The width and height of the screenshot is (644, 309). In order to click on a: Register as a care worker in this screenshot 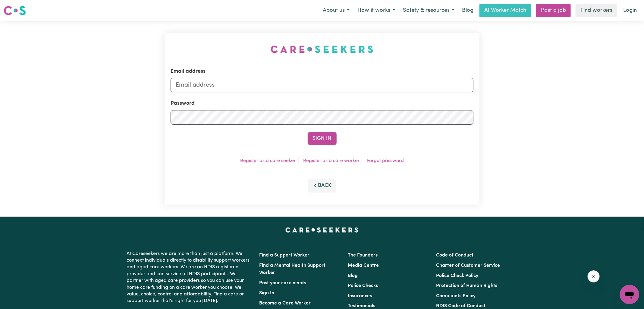, I will do `click(331, 161)`.